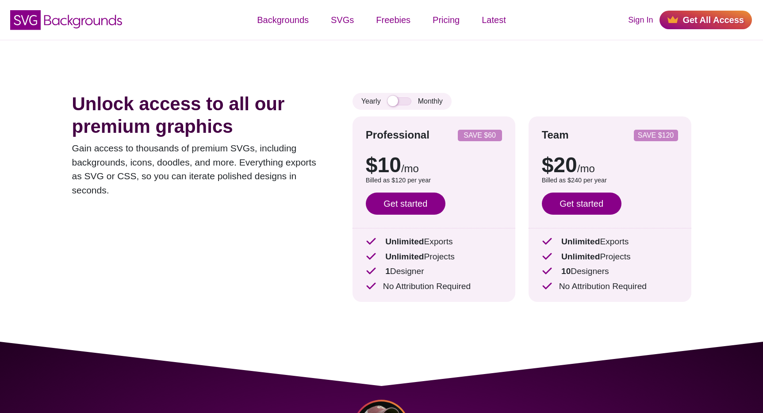 The width and height of the screenshot is (763, 413). What do you see at coordinates (434, 165) in the screenshot?
I see `p: $10` at bounding box center [434, 165].